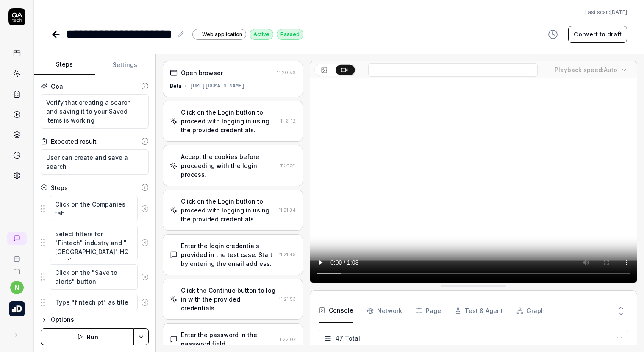 The image size is (644, 352). I want to click on time: 11:20:56, so click(286, 73).